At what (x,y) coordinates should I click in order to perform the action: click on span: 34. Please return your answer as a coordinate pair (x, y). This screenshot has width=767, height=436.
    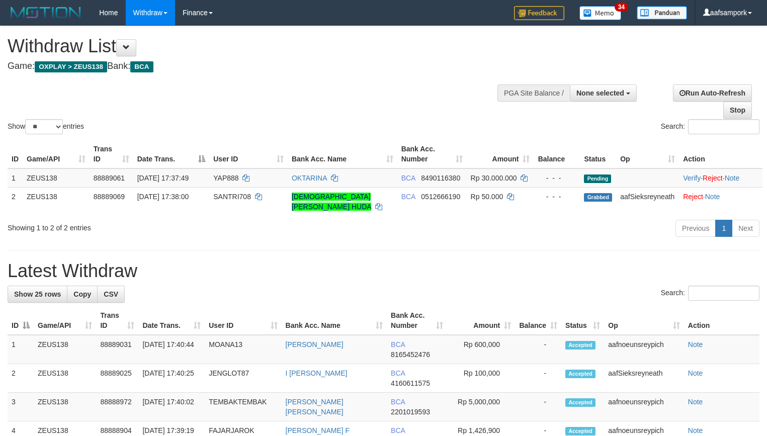
    Looking at the image, I should click on (621, 7).